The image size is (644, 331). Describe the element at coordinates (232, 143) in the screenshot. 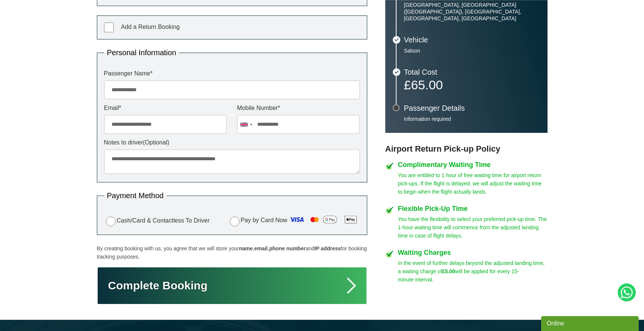

I see `label: Notes to driver` at that location.